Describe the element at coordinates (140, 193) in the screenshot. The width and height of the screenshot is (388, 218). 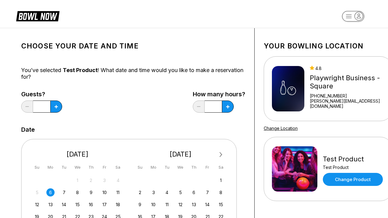
I see `div: Choose Sunday, November 2nd, 2025` at that location.